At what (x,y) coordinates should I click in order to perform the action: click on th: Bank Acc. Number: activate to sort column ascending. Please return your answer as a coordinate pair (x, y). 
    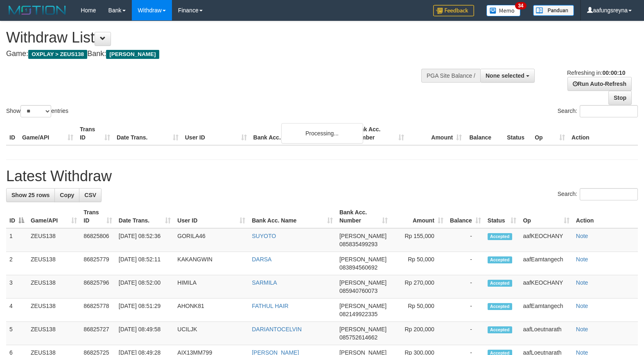
    Looking at the image, I should click on (363, 216).